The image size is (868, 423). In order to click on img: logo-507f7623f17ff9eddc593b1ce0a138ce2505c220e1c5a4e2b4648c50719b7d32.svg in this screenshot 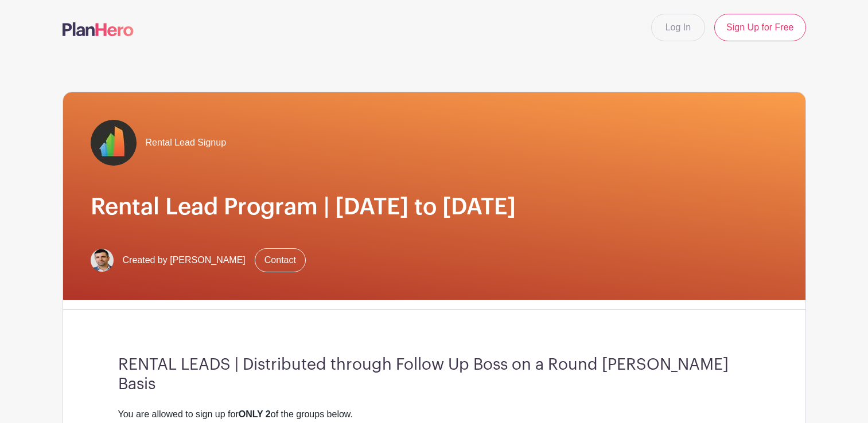, I will do `click(98, 30)`.